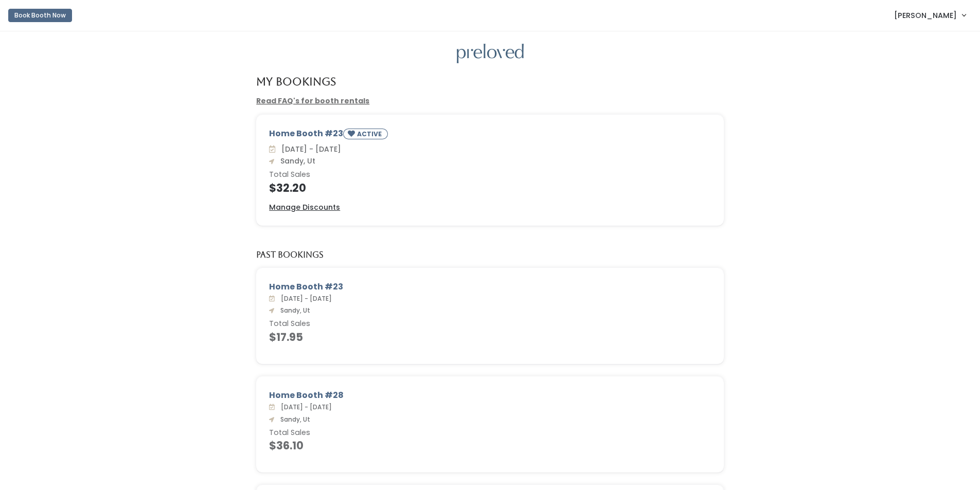  Describe the element at coordinates (40, 15) in the screenshot. I see `a: Book Booth Now` at that location.